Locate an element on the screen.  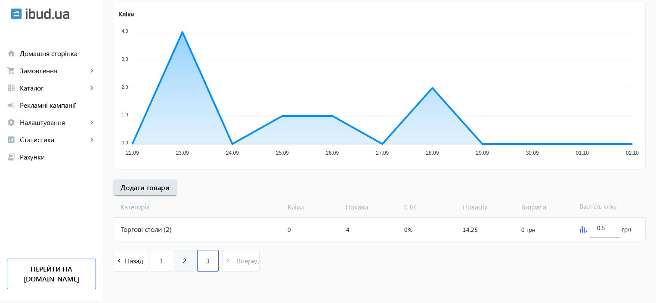
img: graph.svg is located at coordinates (583, 229).